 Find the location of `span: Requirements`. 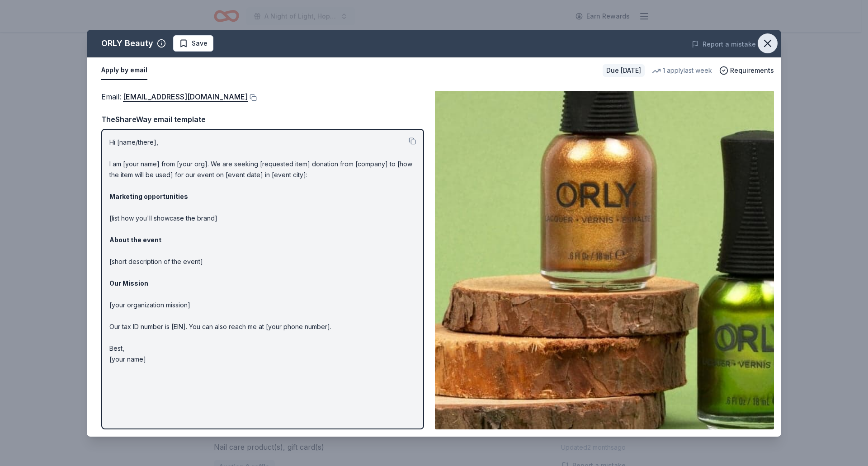

span: Requirements is located at coordinates (752, 71).